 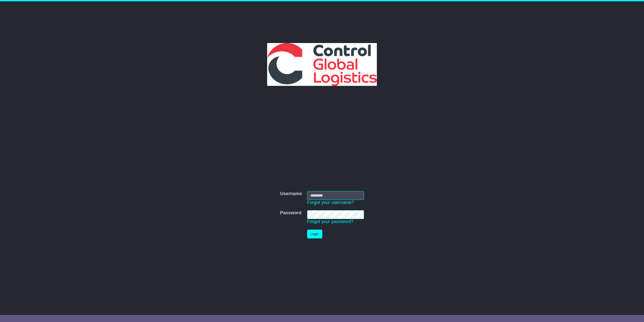 What do you see at coordinates (290, 213) in the screenshot?
I see `label: Password` at bounding box center [290, 213].